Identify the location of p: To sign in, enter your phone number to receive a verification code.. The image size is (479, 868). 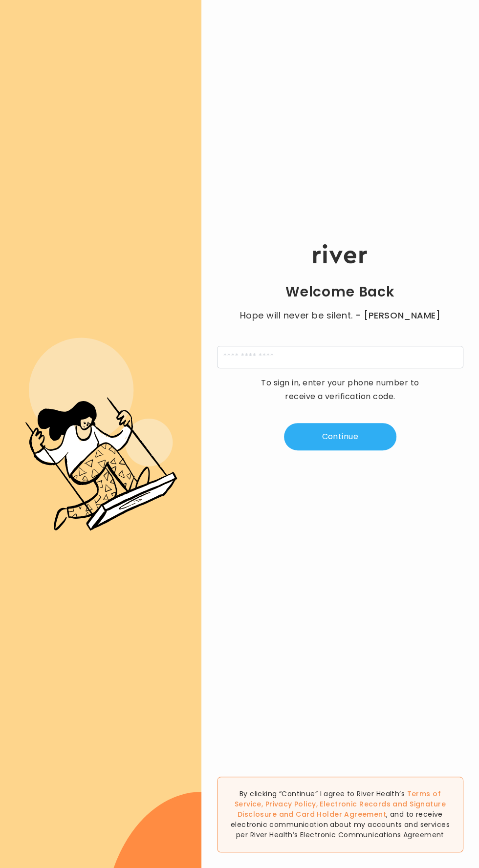
(340, 390).